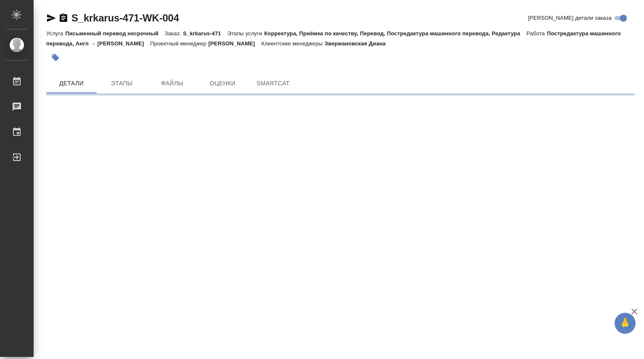 The height and width of the screenshot is (359, 644). What do you see at coordinates (246, 33) in the screenshot?
I see `p: Этапы услуги` at bounding box center [246, 33].